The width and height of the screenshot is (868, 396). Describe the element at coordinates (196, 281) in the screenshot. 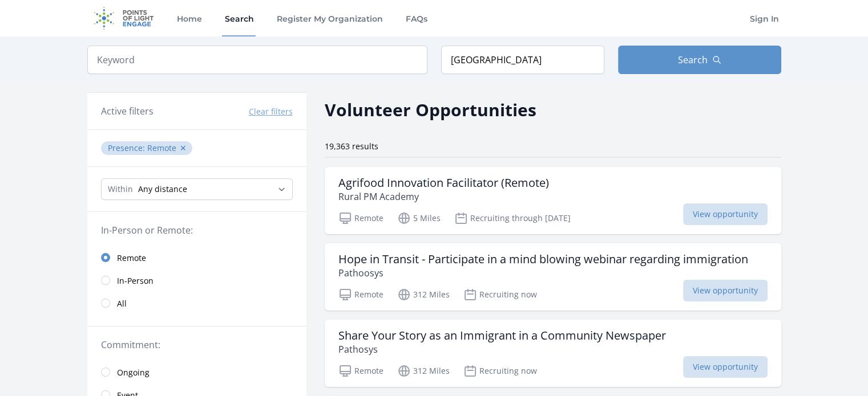

I see `a: In-Person` at that location.